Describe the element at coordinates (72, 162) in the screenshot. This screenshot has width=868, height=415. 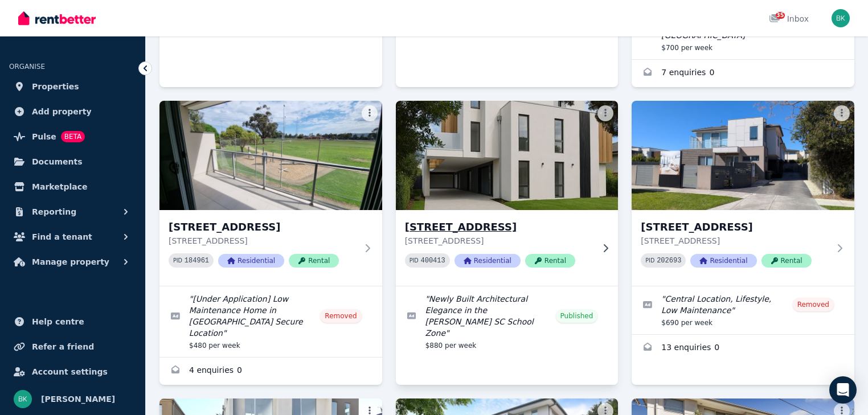
I see `a: Documents` at that location.